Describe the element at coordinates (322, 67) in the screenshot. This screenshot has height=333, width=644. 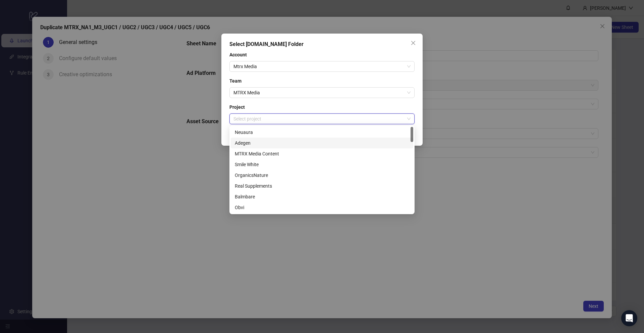
I see `span: Mtrx Media` at that location.